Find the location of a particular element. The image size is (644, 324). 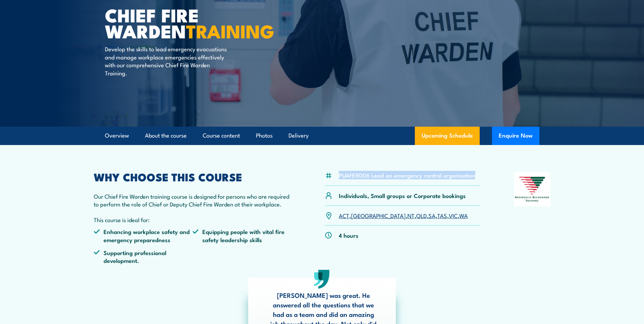

a: ACT is located at coordinates (344, 215).